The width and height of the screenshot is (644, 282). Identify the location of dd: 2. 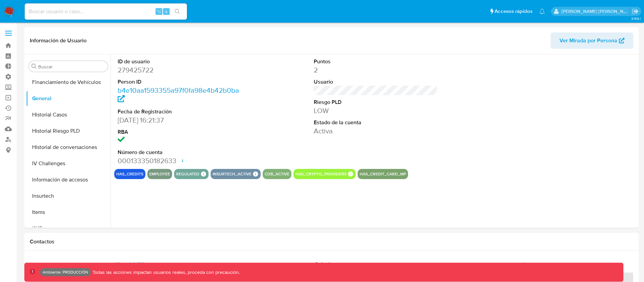
(376, 70).